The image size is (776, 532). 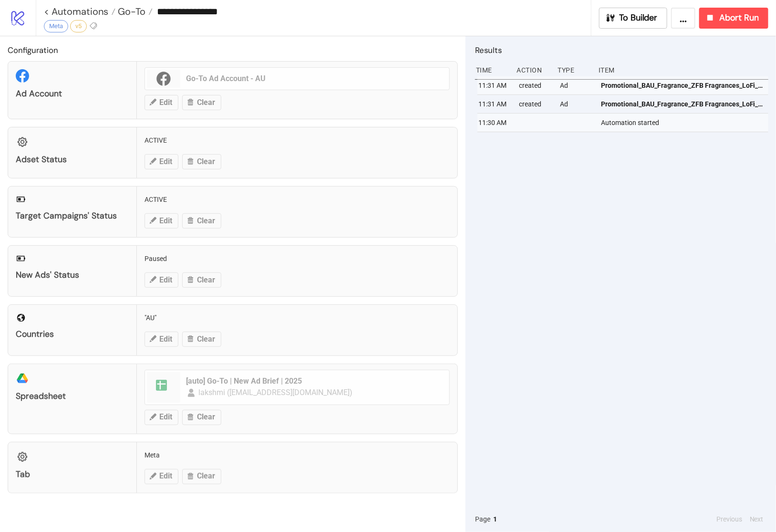 What do you see at coordinates (686, 123) in the screenshot?
I see `div: Automation started` at bounding box center [686, 123].